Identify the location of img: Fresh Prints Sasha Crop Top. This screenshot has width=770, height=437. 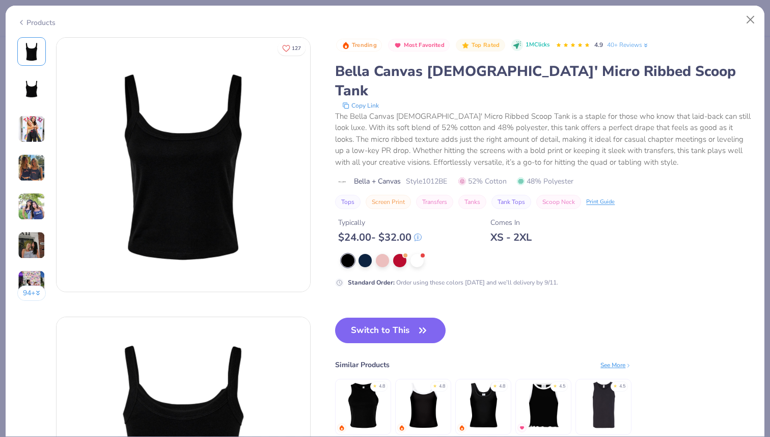
(544, 405).